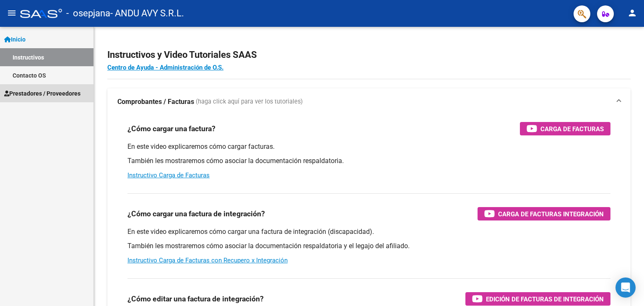  What do you see at coordinates (544, 214) in the screenshot?
I see `button: Carga de Facturas Integración` at bounding box center [544, 214].